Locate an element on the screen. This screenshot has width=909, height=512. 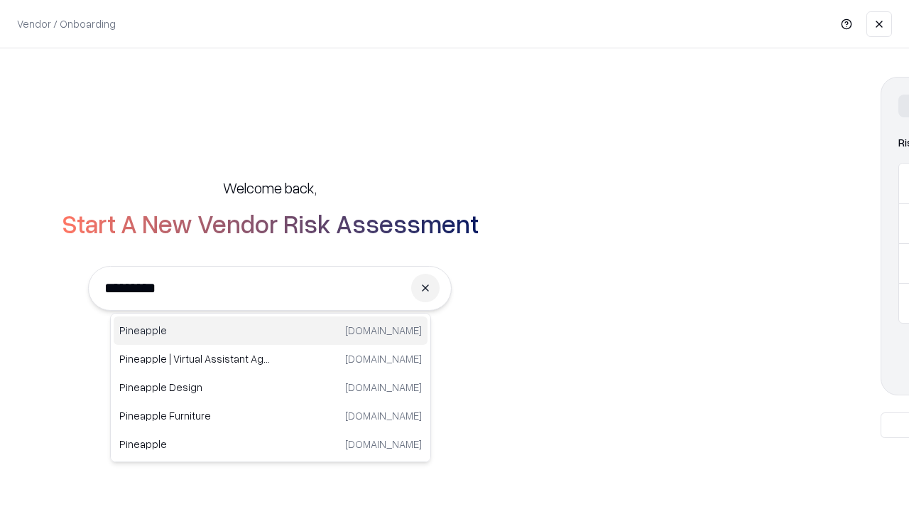
p: Pineapple Design is located at coordinates (195, 386).